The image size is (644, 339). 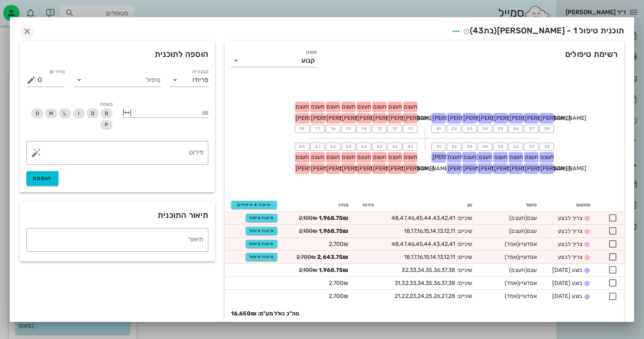 I want to click on button: 27, so click(x=531, y=129).